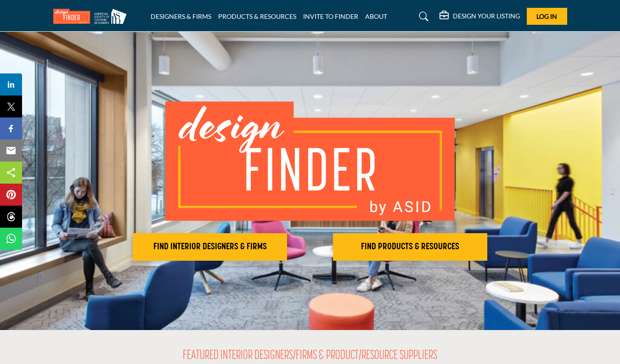  What do you see at coordinates (410, 247) in the screenshot?
I see `button: FIND PRODUCTS & RESOURCES` at bounding box center [410, 247].